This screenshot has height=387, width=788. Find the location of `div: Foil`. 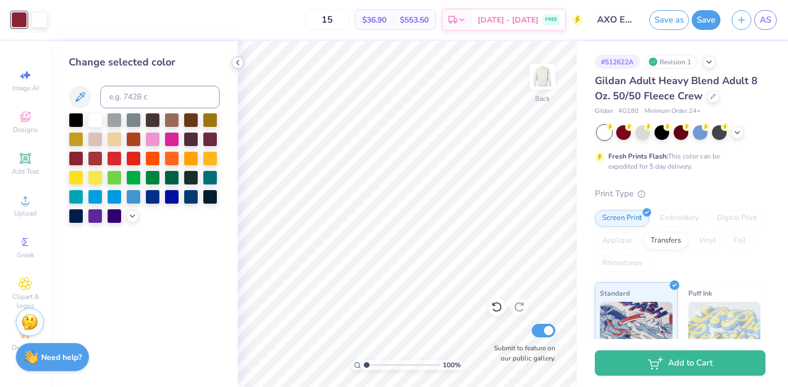

div: Foil is located at coordinates (740, 241).